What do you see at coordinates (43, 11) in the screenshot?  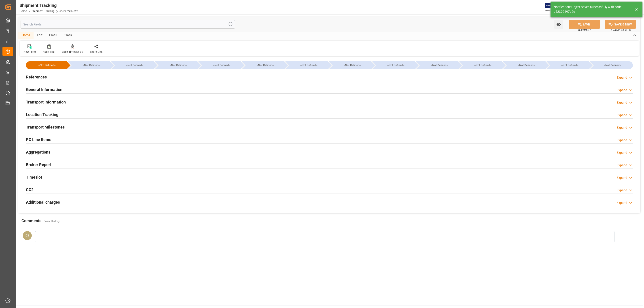 I see `a: Shipment Tracking` at bounding box center [43, 11].